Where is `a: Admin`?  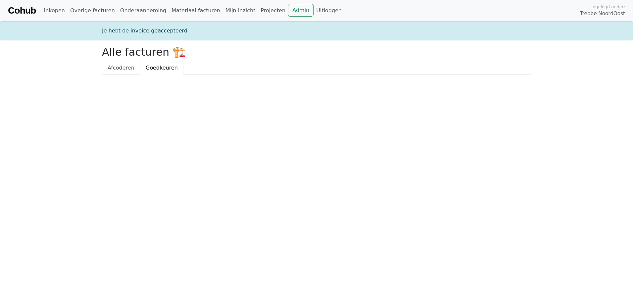
a: Admin is located at coordinates (301, 10).